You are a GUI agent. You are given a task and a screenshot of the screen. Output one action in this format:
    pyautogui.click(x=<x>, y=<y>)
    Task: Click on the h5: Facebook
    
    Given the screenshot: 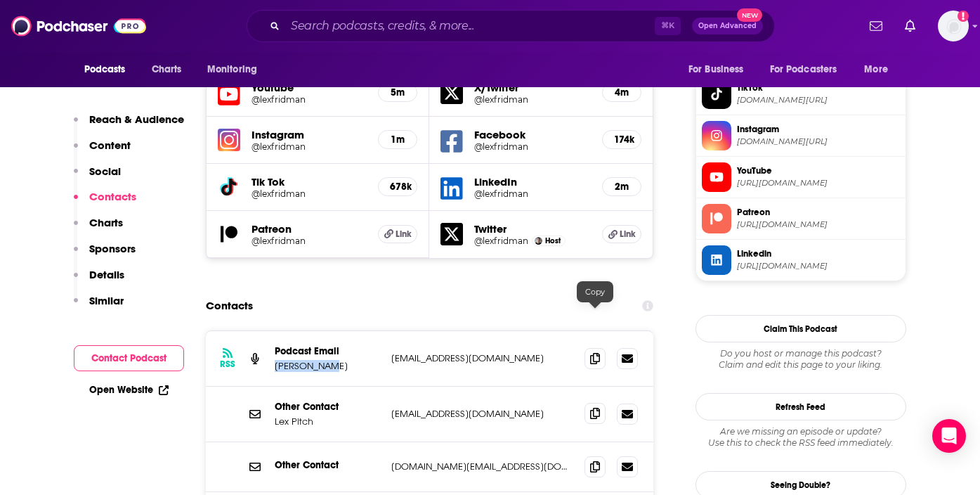 What is the action you would take?
    pyautogui.click(x=532, y=134)
    